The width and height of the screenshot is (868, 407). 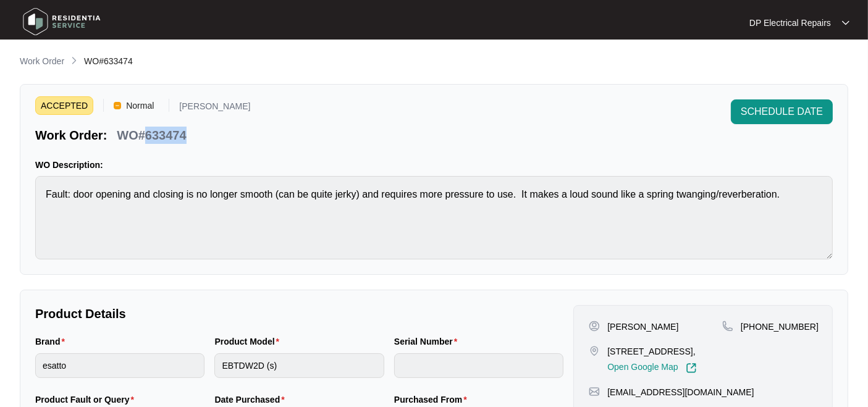 I want to click on img: dropdown arrow, so click(x=847, y=22).